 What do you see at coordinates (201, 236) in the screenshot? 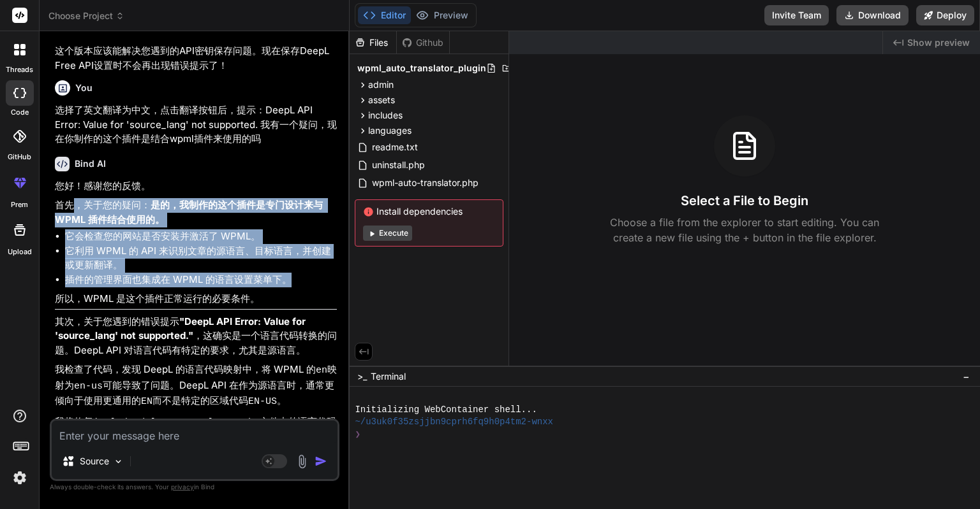
I see `li: 它会检查您的网站是否安装并激活了 WPML。` at bounding box center [201, 236].